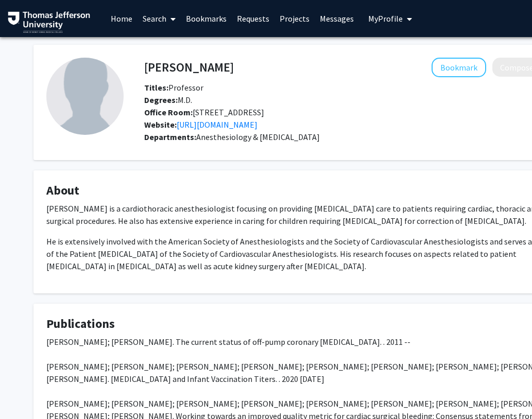 Image resolution: width=532 pixels, height=419 pixels. I want to click on b: Departments:, so click(170, 137).